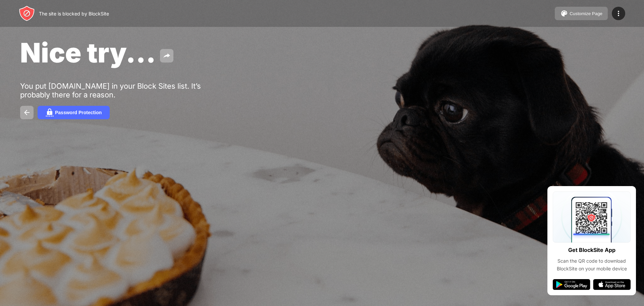 The height and width of the screenshot is (306, 644). Describe the element at coordinates (592, 264) in the screenshot. I see `div: Scan the QR code to download BlockSite on your mobile device` at that location.